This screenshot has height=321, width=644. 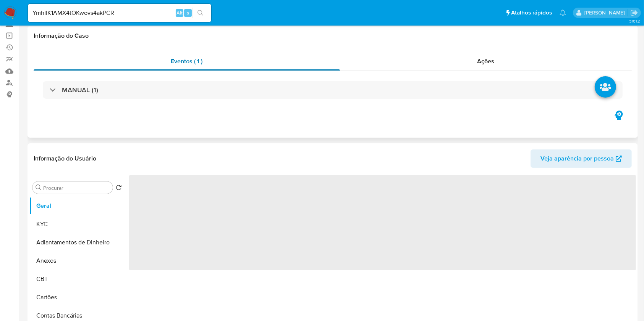 What do you see at coordinates (65, 159) in the screenshot?
I see `h1: Informação do Usuário` at bounding box center [65, 159].